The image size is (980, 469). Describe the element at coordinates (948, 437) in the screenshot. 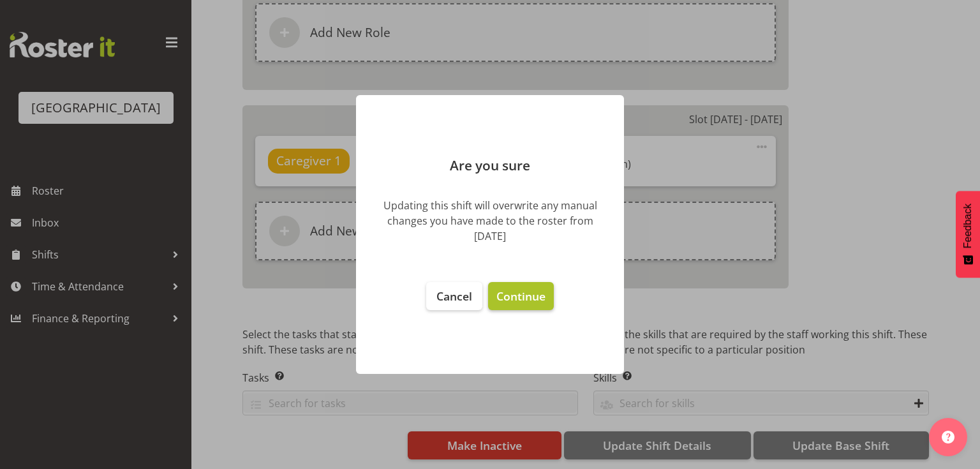

I see `img: help-xxl-2.png` at that location.